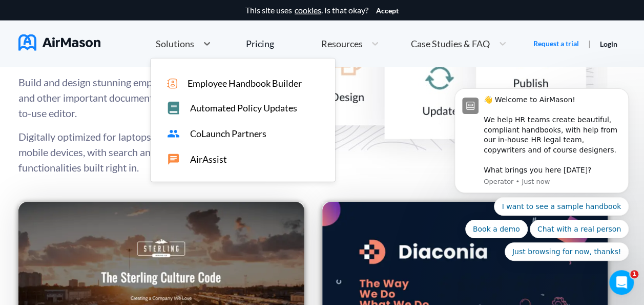 Image resolution: width=644 pixels, height=305 pixels. Describe the element at coordinates (58, 217) in the screenshot. I see `button: Quick reply: Book a demo` at that location.